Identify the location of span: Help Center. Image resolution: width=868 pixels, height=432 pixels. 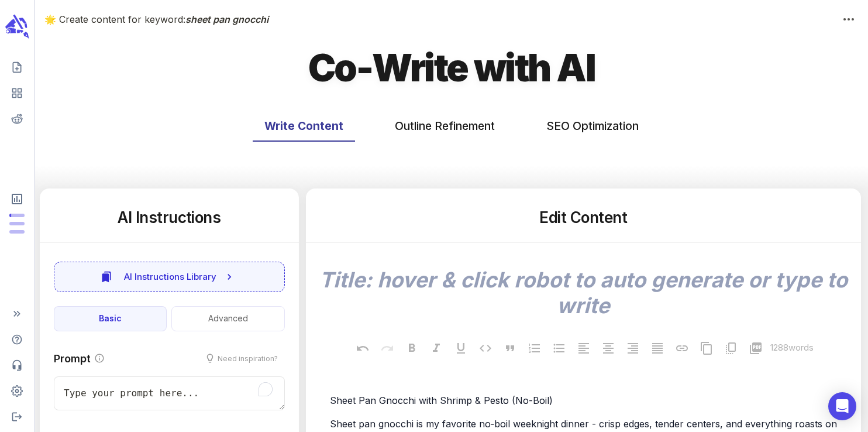
(17, 339).